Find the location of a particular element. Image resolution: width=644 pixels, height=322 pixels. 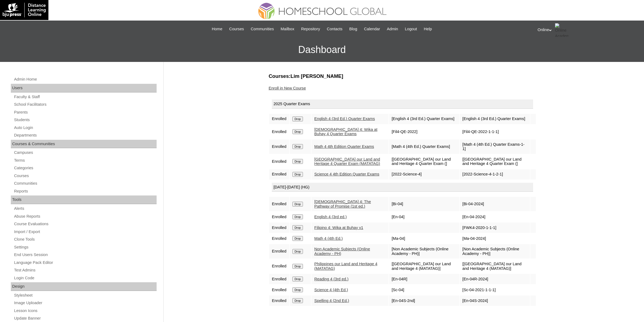

span: Help is located at coordinates (428, 29).